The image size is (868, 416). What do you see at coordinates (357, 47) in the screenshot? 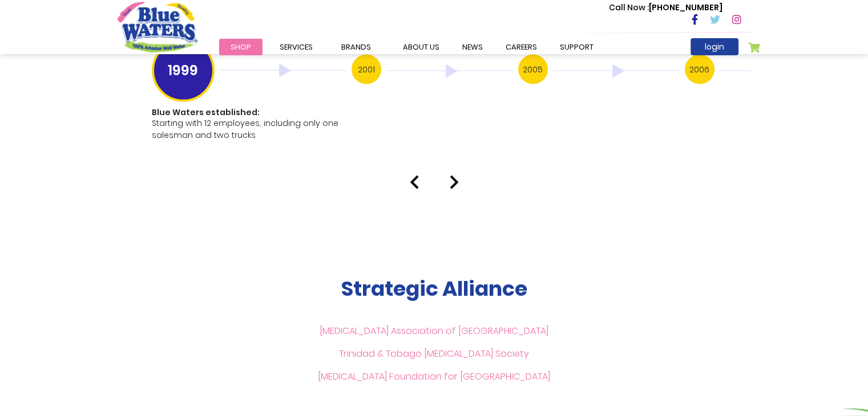
I see `span: Brands` at bounding box center [357, 47].